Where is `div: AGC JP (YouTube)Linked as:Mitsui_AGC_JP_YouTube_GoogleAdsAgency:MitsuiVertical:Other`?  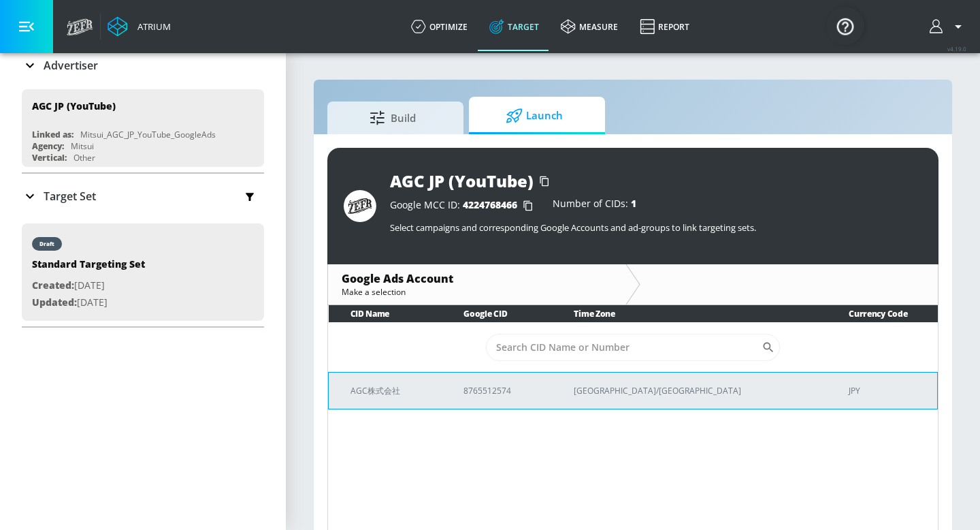 div: AGC JP (YouTube)Linked as:Mitsui_AGC_JP_YouTube_GoogleAdsAgency:MitsuiVertical:Other is located at coordinates (143, 128).